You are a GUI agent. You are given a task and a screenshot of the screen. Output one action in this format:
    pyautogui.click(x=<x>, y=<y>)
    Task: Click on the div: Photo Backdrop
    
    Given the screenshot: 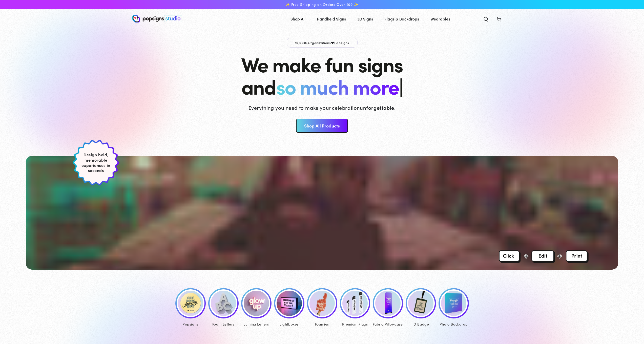 What is the action you would take?
    pyautogui.click(x=454, y=324)
    